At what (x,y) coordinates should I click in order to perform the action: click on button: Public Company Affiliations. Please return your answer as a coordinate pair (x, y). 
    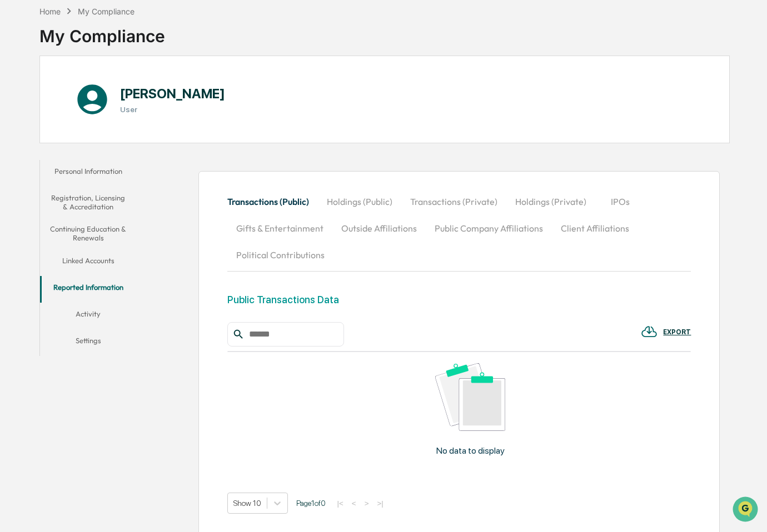
    Looking at the image, I should click on (489, 228).